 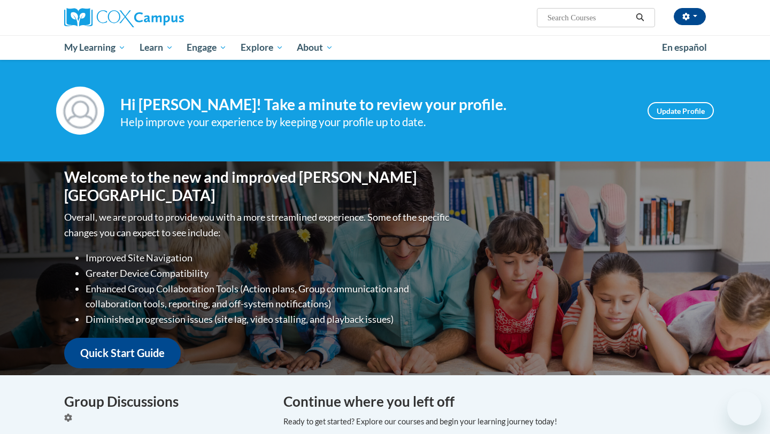 I want to click on img: Profile Image, so click(x=80, y=111).